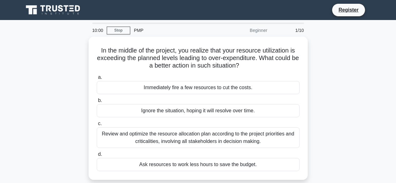 This screenshot has height=183, width=396. What do you see at coordinates (118, 30) in the screenshot?
I see `a: Stop` at bounding box center [118, 30].